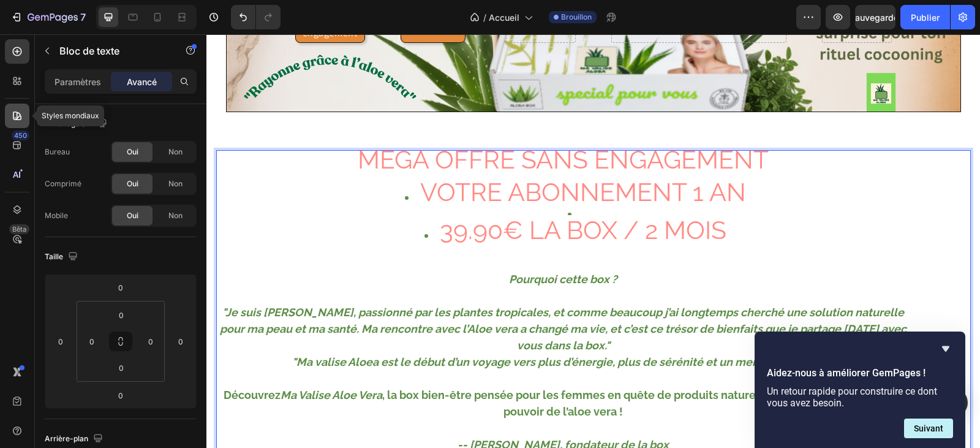  Describe the element at coordinates (19, 229) in the screenshot. I see `font: Bêta` at that location.